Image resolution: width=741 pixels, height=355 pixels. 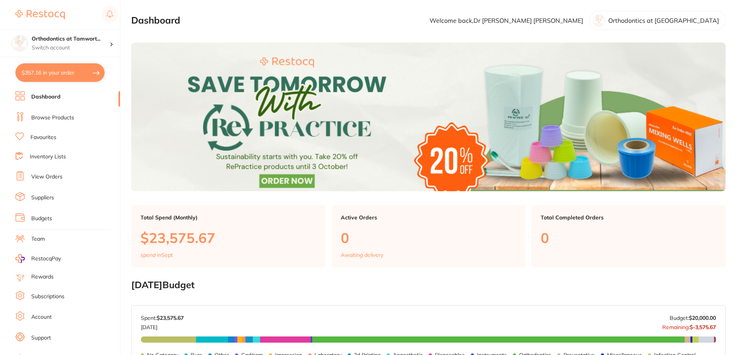 I want to click on a: Budgets, so click(x=42, y=219).